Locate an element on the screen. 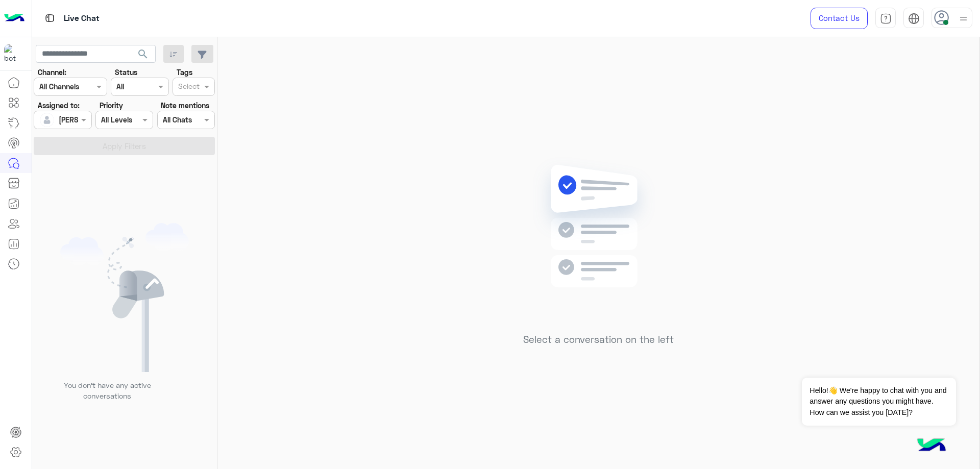 The width and height of the screenshot is (980, 469). button: Apply Filters is located at coordinates (124, 146).